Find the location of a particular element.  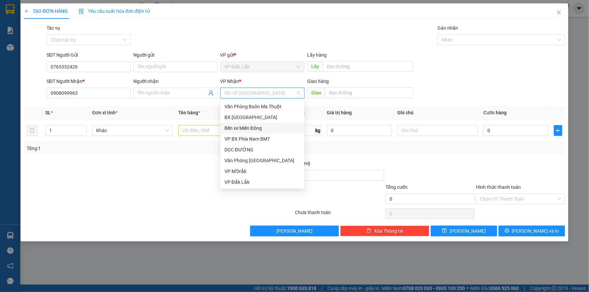

span: Đơn vị tính is located at coordinates (105, 113).